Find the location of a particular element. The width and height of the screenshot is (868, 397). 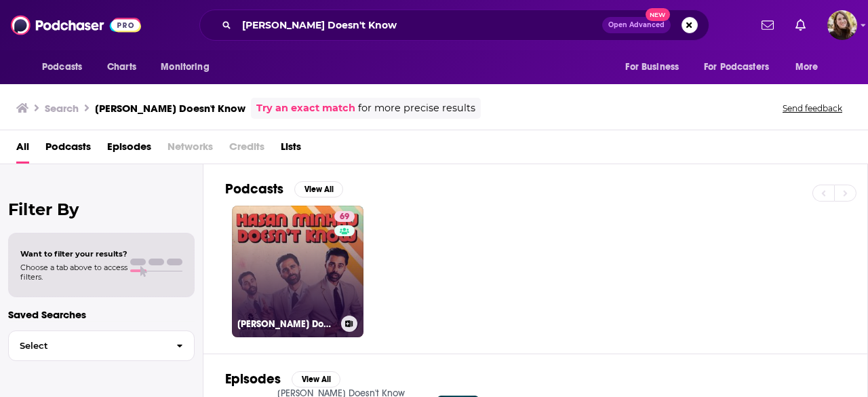

span: Choose a tab above to access filters. is located at coordinates (74, 272).